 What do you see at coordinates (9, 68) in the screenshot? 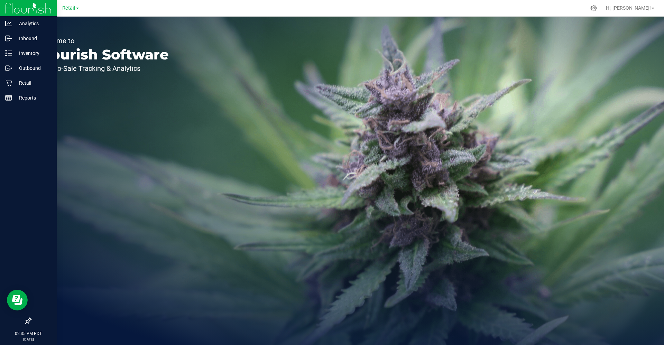
I see `inline-svg: Outbound` at bounding box center [9, 68].